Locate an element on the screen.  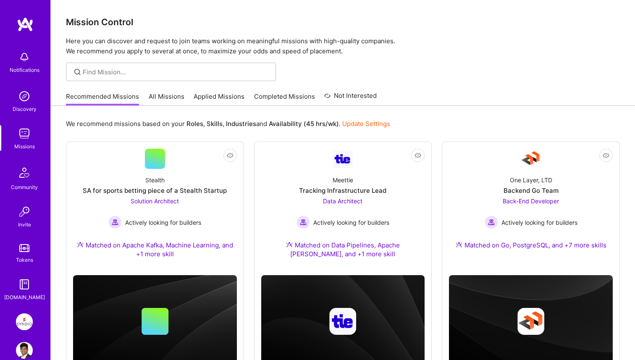
p: We recommend missions based on your , , and . is located at coordinates (228, 123).